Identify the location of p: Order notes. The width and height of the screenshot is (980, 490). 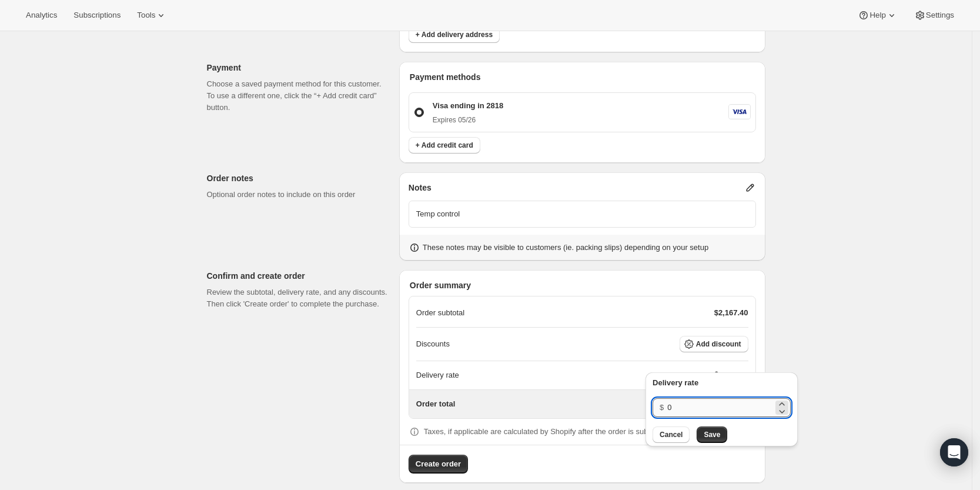
(298, 178).